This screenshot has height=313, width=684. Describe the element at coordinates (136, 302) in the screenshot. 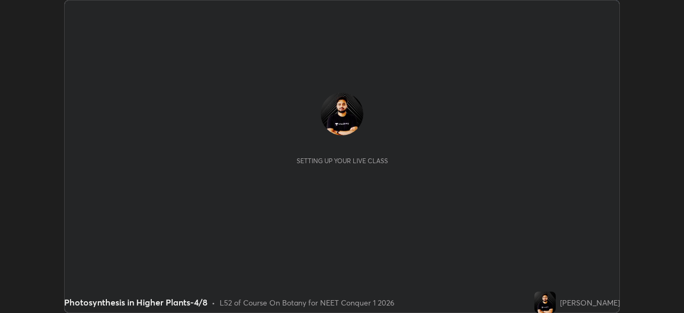

I see `div: Photosynthesis in Higher Plants-4/8` at that location.